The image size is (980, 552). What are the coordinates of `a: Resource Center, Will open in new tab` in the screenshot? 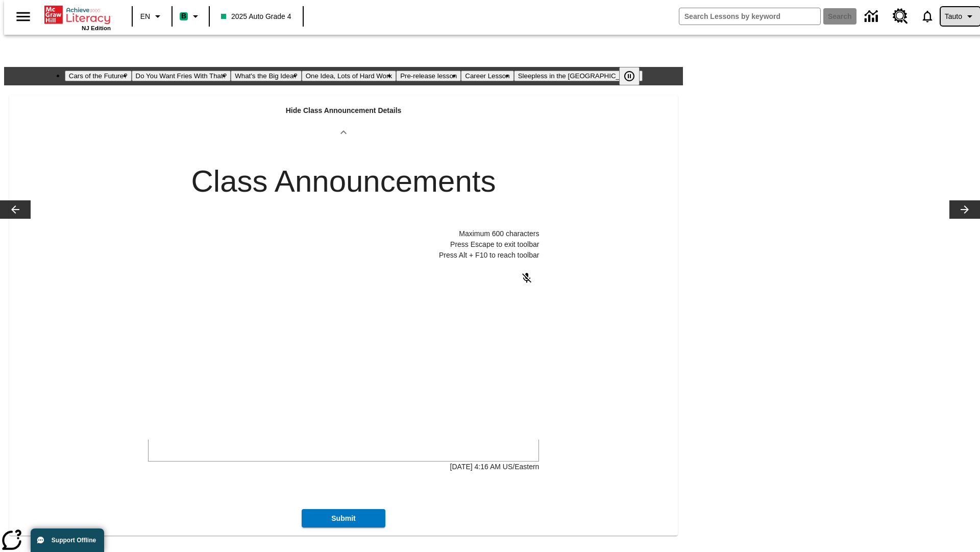 It's located at (900, 16).